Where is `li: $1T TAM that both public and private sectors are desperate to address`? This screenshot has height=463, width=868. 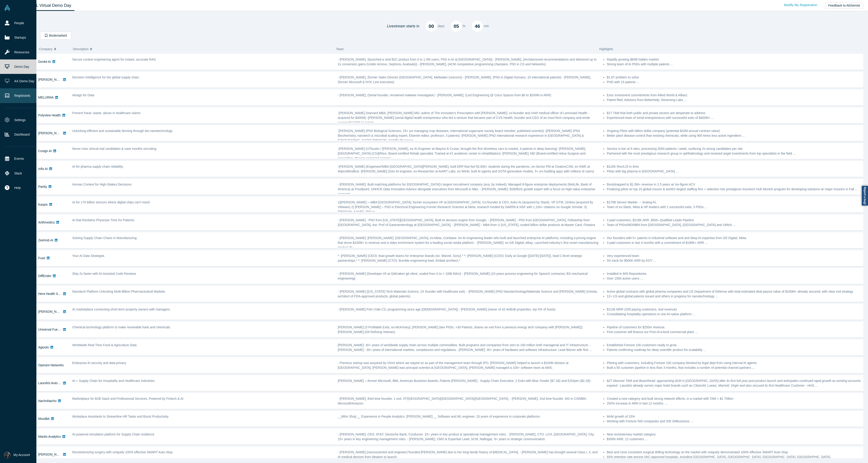
li: $1T TAM that both public and private sectors are desperate to address is located at coordinates (735, 113).